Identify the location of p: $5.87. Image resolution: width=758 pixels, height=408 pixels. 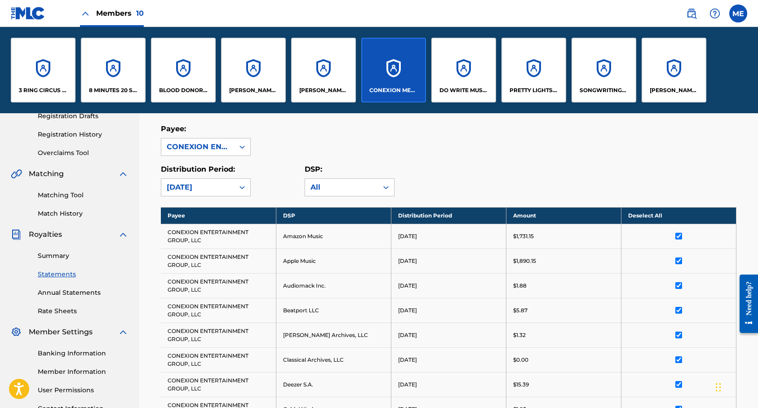
(520, 311).